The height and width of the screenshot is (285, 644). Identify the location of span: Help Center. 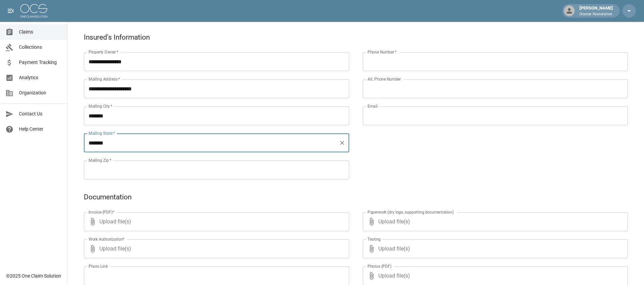
(40, 129).